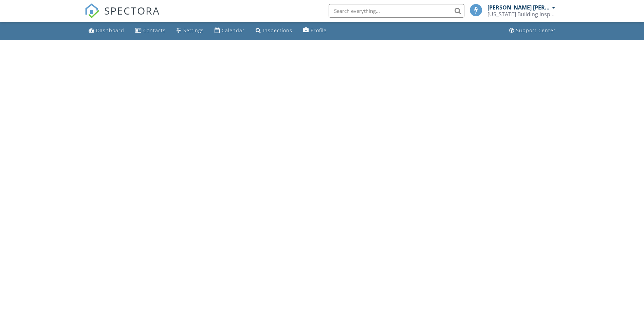  I want to click on a: Contacts, so click(151, 30).